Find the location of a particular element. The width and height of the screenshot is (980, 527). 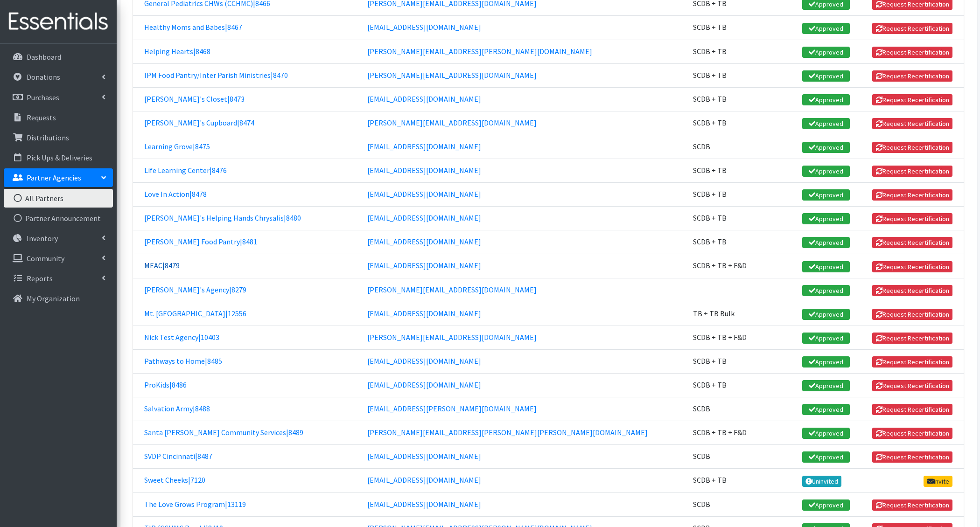

a: Partner Agencies is located at coordinates (58, 178).